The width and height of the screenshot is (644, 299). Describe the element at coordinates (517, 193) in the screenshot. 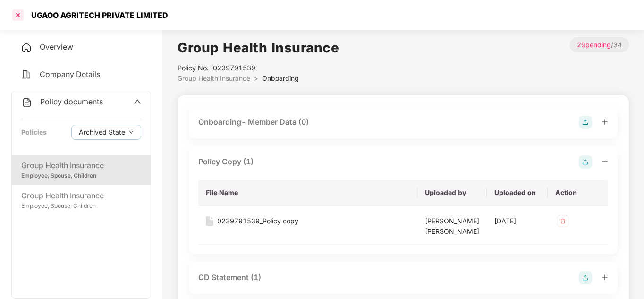

I see `th: Uploaded on` at that location.